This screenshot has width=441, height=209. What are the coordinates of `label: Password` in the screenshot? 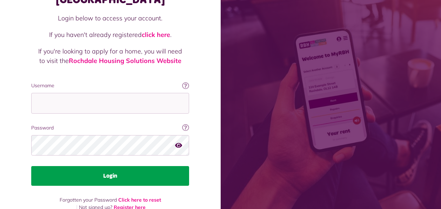 It's located at (110, 127).